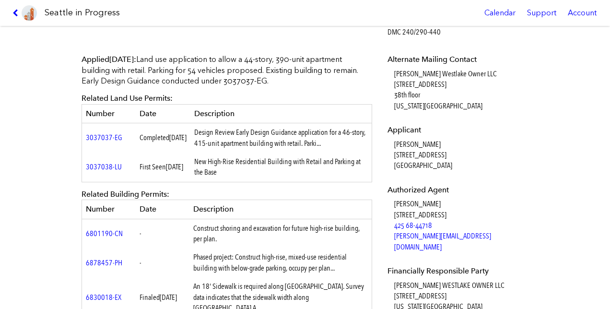  What do you see at coordinates (227, 70) in the screenshot?
I see `p: Land use application to allow a 44-story, 390-unit apartment building with retail. Parking for 54...` at bounding box center [227, 70].